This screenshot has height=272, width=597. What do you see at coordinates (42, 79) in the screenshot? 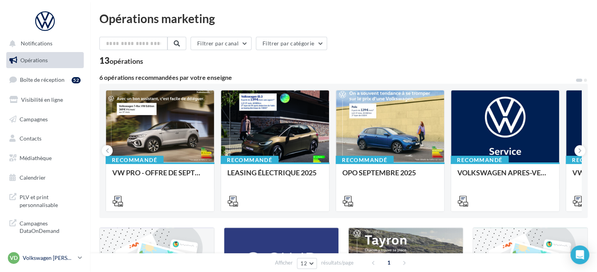
I see `span: Boîte de réception` at bounding box center [42, 79].